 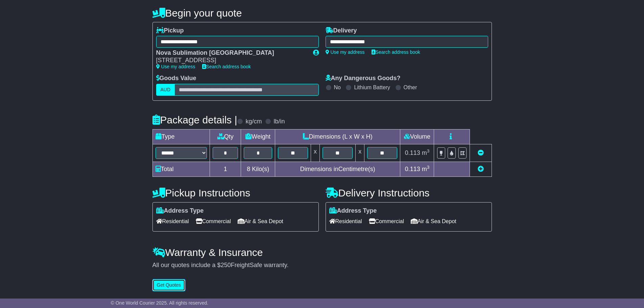 I want to click on label: AUD, so click(x=166, y=90).